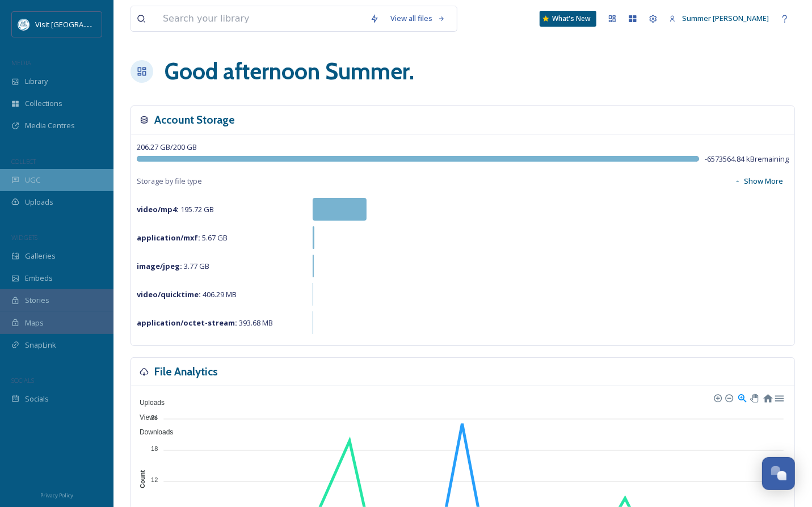 The width and height of the screenshot is (812, 507). I want to click on span: Embeds, so click(39, 278).